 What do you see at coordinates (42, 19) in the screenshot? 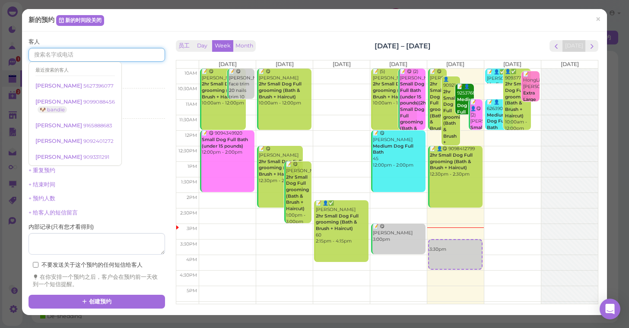
I see `span: 新的预约` at bounding box center [42, 19].